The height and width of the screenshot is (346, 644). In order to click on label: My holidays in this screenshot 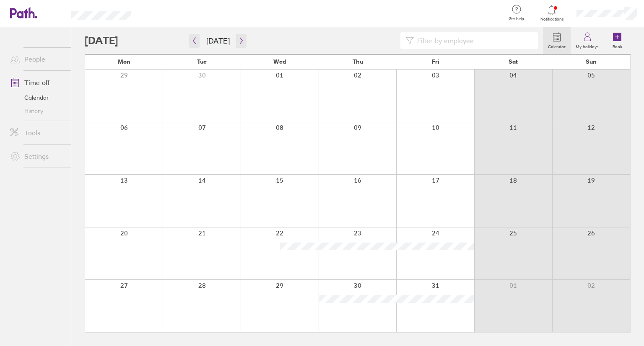, I will do `click(587, 45)`.